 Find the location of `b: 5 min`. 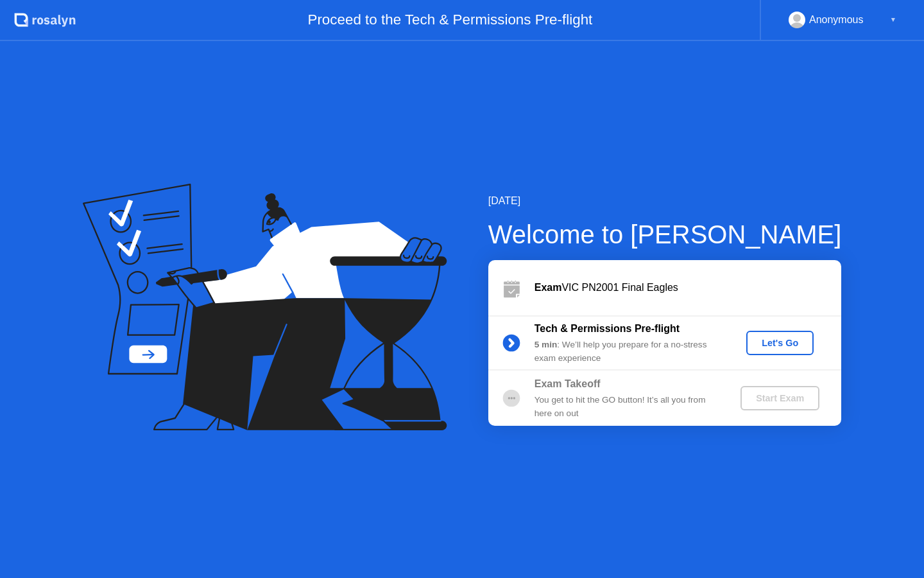

b: 5 min is located at coordinates (546, 344).